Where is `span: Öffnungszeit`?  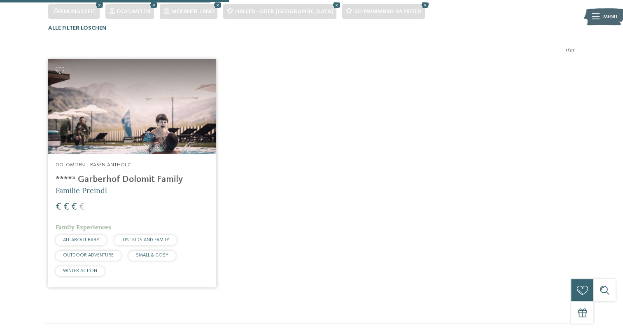
span: Öffnungszeit is located at coordinates (75, 12).